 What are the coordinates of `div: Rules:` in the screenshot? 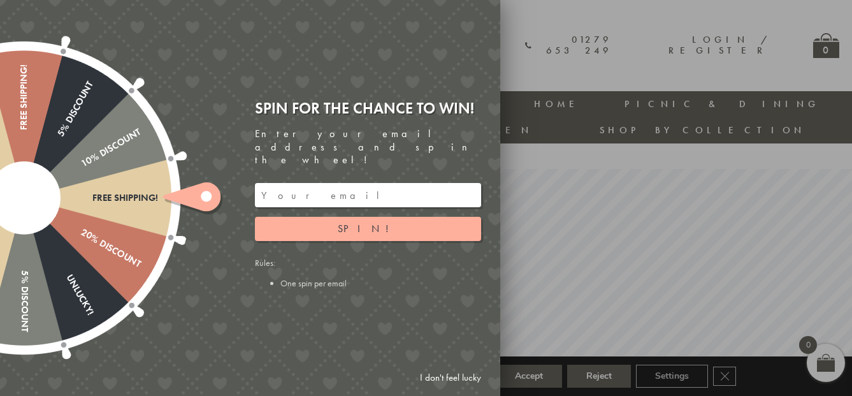 It's located at (368, 273).